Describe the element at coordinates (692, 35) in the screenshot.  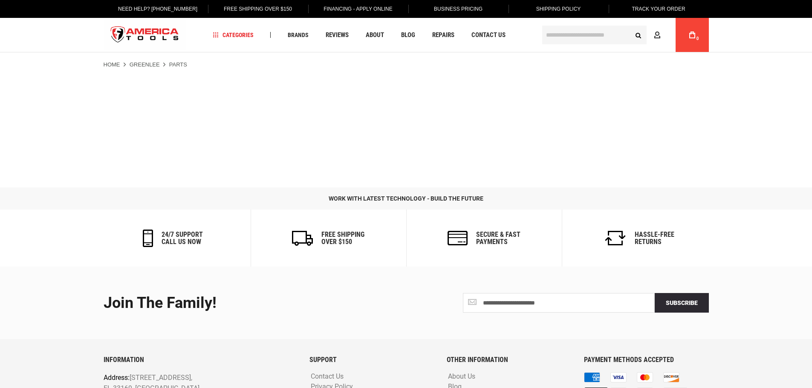
I see `a: 0` at that location.